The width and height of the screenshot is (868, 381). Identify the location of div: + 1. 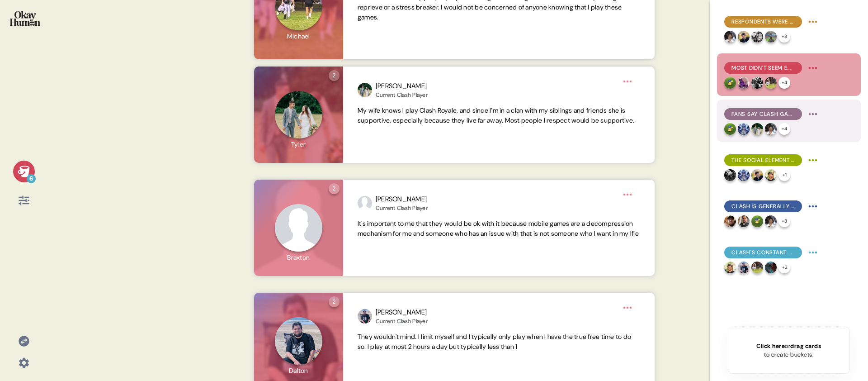
(784, 175).